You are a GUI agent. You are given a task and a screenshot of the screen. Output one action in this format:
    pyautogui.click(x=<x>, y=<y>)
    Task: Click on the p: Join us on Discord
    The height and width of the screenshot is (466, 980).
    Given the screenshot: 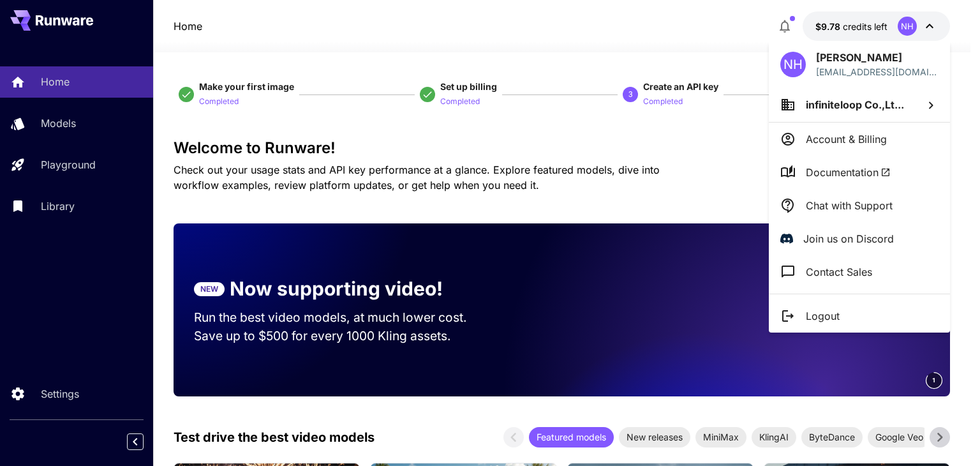 What is the action you would take?
    pyautogui.click(x=849, y=239)
    